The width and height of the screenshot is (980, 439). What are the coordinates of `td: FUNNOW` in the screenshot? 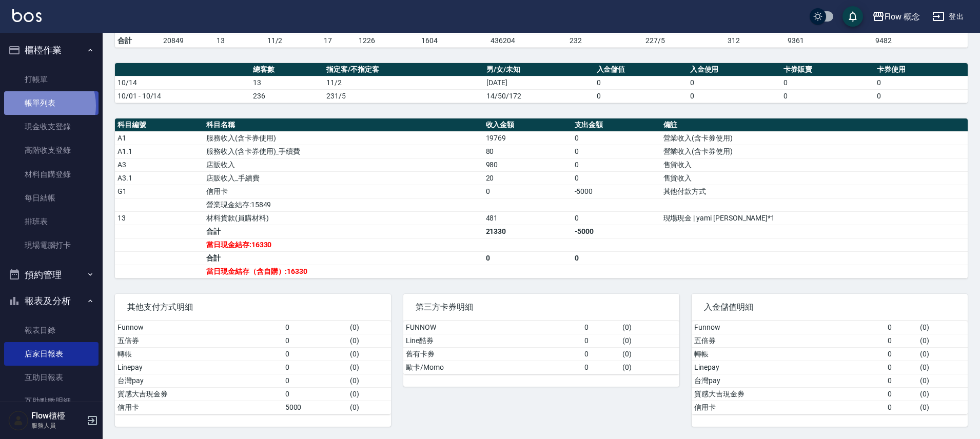 It's located at (493, 327).